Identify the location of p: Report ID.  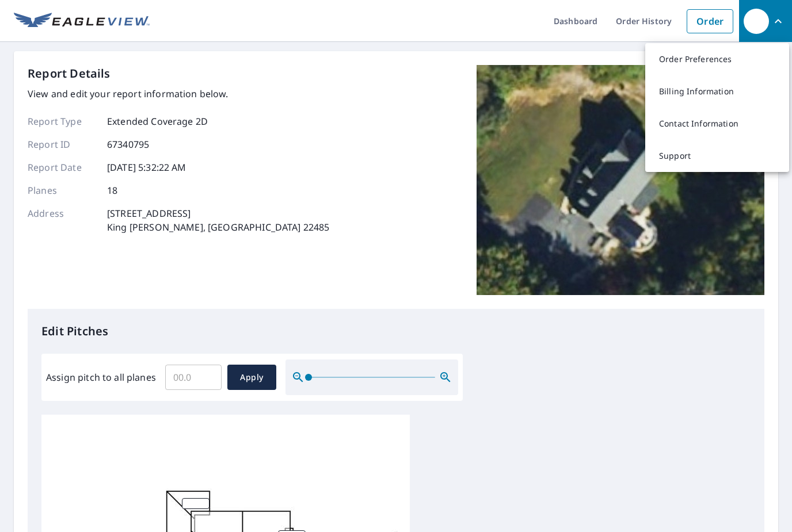
(62, 144).